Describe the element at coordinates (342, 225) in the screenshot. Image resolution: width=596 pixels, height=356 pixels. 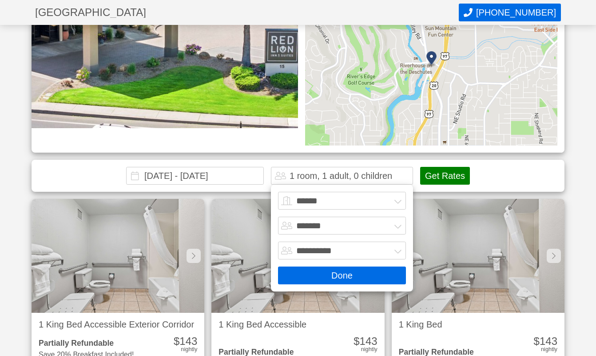
I see `select: Adults` at that location.